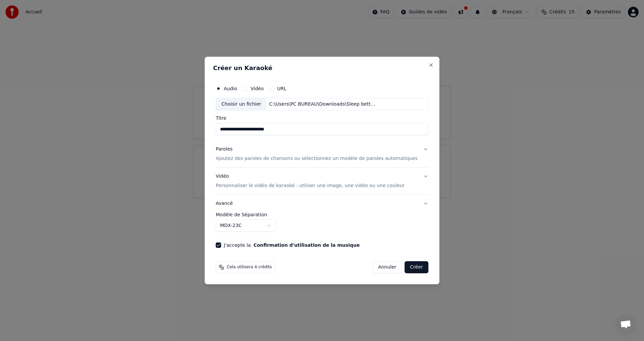 This screenshot has height=341, width=644. What do you see at coordinates (241, 104) in the screenshot?
I see `div: Choisir un fichier` at bounding box center [241, 104].